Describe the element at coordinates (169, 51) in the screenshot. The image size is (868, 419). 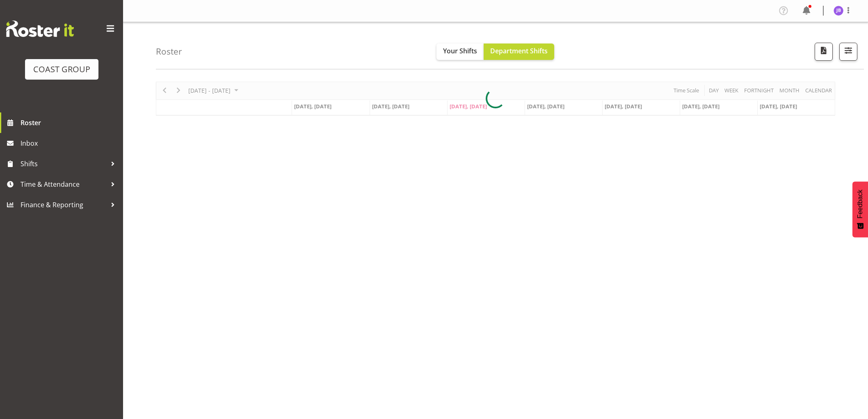
I see `h4: Roster` at that location.